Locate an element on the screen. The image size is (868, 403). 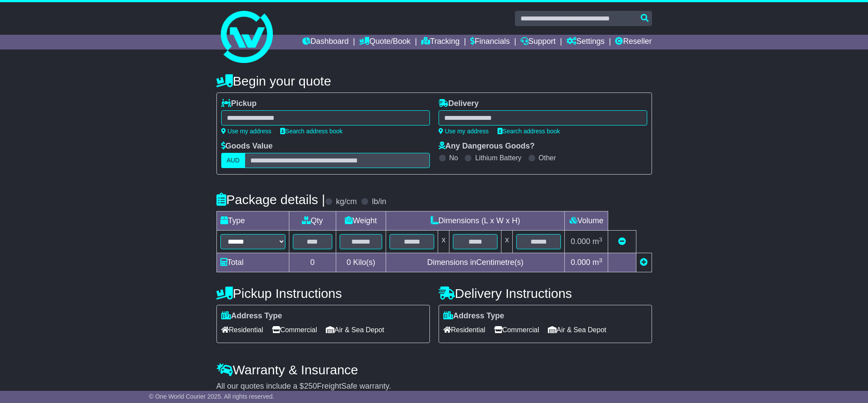
a: Dashboard is located at coordinates (325, 42).